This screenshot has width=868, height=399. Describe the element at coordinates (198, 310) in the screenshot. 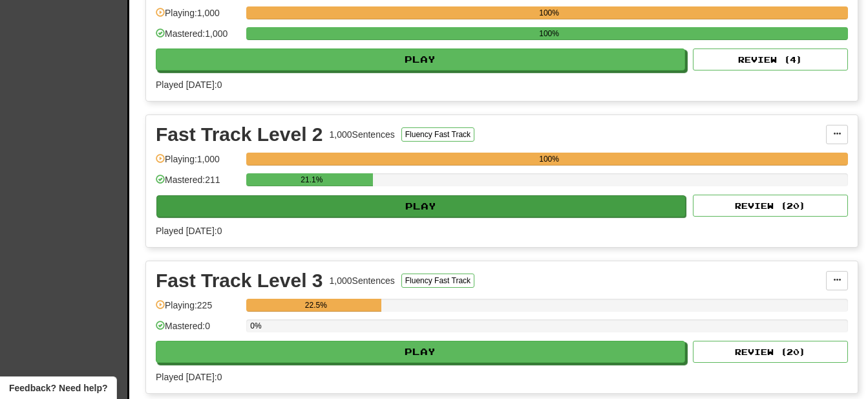

I see `div: Playing: 225` at that location.